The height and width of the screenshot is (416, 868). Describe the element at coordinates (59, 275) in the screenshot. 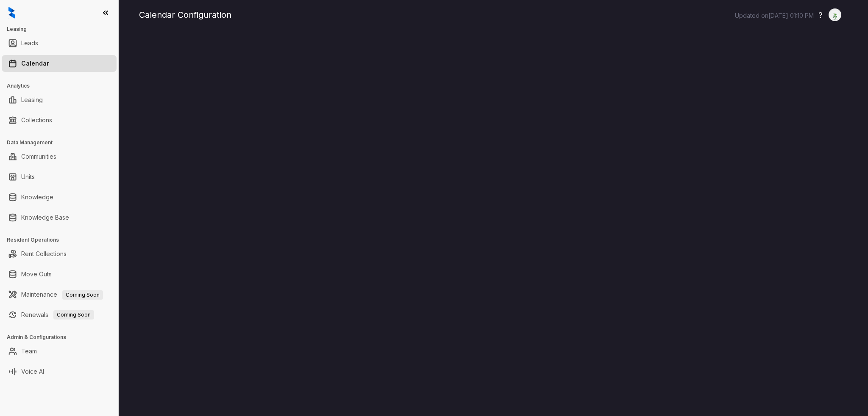

I see `li: Move Outs` at that location.